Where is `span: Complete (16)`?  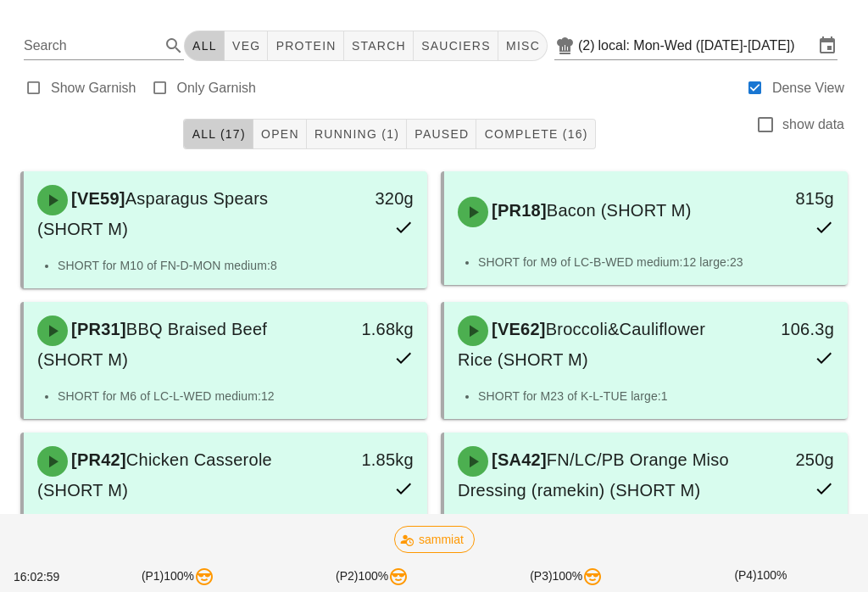
span: Complete (16) is located at coordinates (535, 134).